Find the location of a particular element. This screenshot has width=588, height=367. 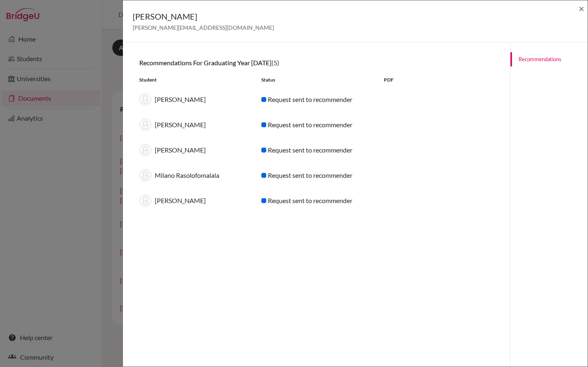

span: (5) is located at coordinates (275, 62).